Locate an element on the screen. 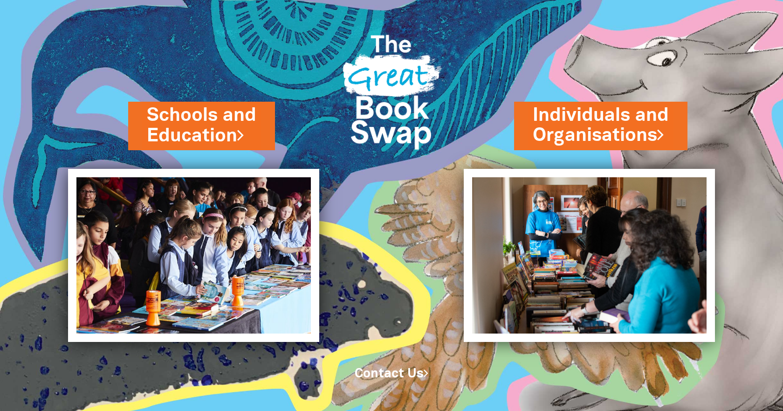 The height and width of the screenshot is (411, 783). img: Great Bookswap logo is located at coordinates (391, 89).